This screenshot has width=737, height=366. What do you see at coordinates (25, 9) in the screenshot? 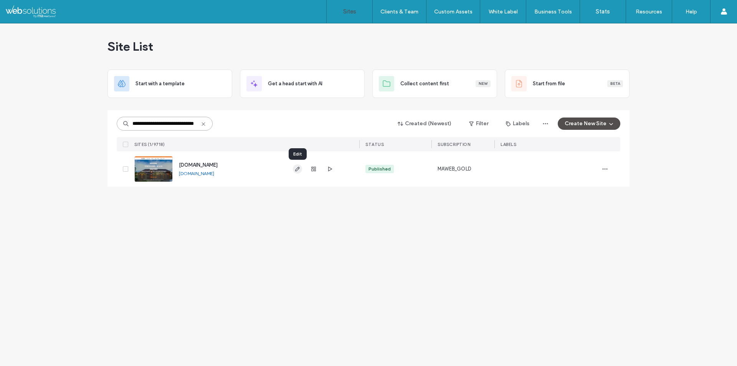
I see `span: Help` at bounding box center [25, 9].